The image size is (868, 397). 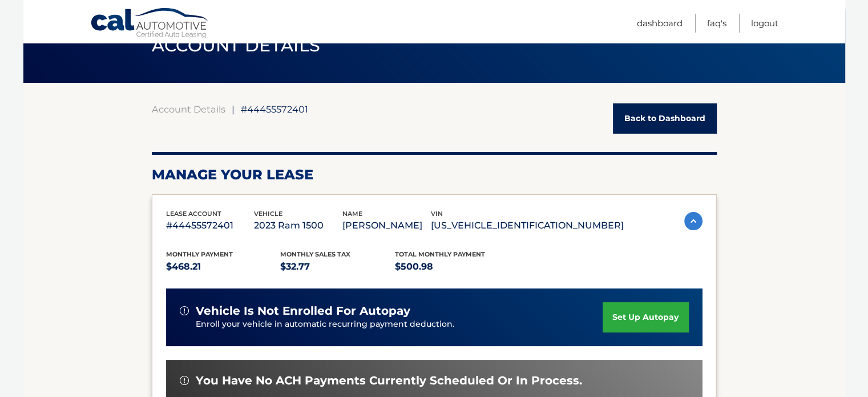 What do you see at coordinates (338, 267) in the screenshot?
I see `p: $32.77` at bounding box center [338, 267].